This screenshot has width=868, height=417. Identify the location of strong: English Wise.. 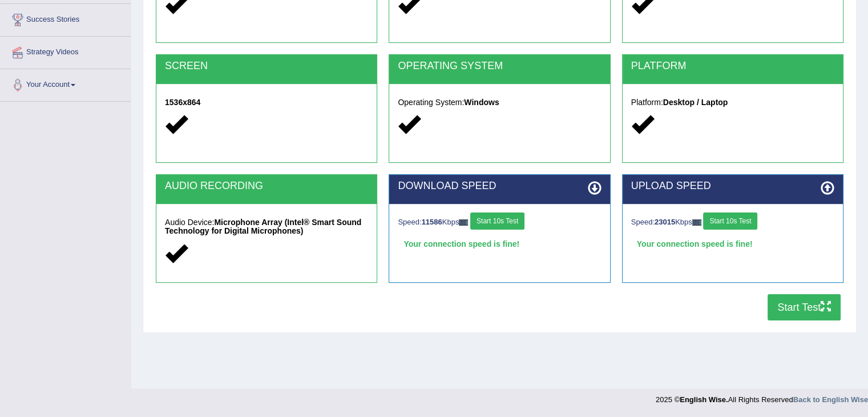
(704, 399).